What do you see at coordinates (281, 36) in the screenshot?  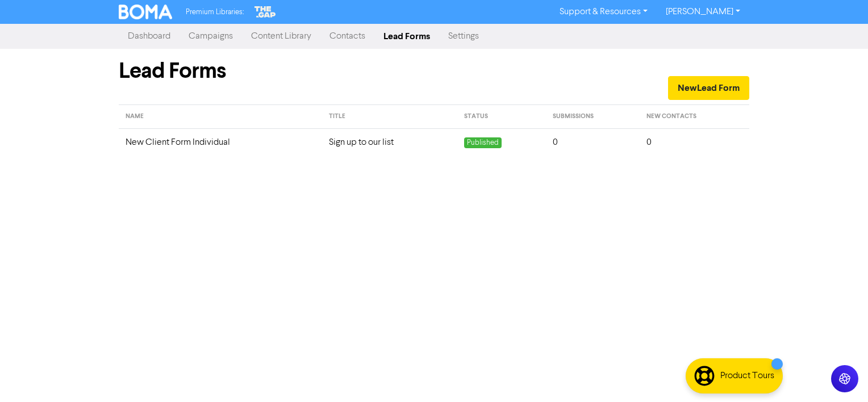 I see `a: Content Library` at bounding box center [281, 36].